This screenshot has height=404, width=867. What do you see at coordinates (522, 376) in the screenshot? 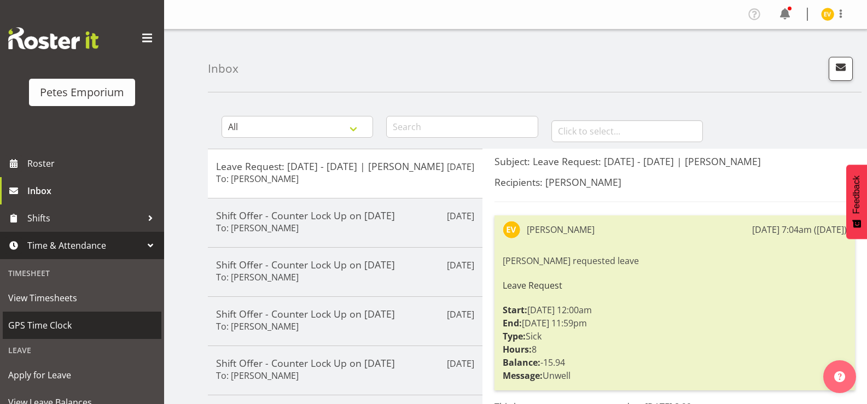
I see `strong: Message:` at bounding box center [522, 376].